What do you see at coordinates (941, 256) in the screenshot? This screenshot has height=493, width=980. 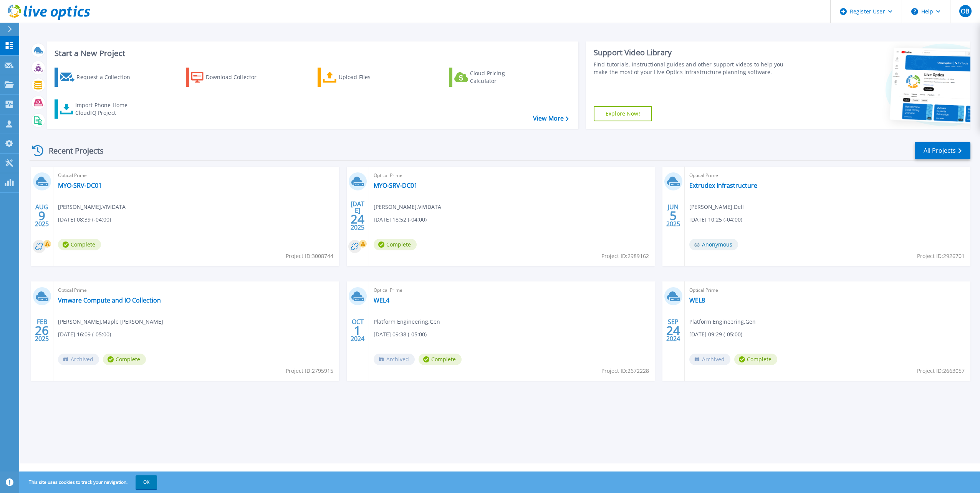 I see `span: Project ID: 2926701` at bounding box center [941, 256].